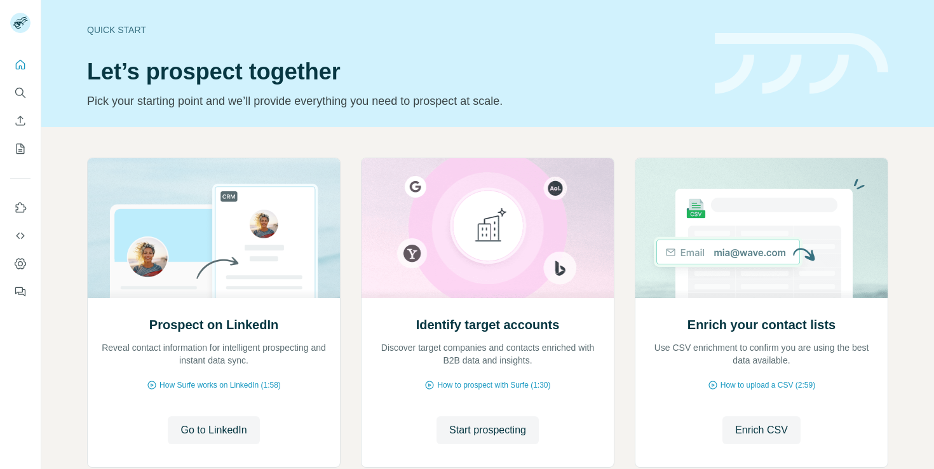 This screenshot has height=469, width=934. I want to click on div: Quick start, so click(393, 30).